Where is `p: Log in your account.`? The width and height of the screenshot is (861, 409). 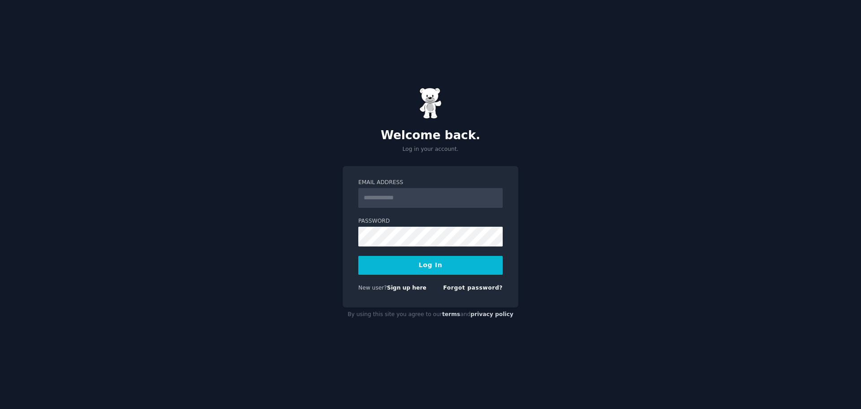
p: Log in your account. is located at coordinates (431, 149).